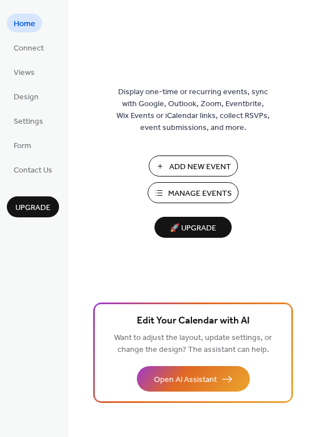 The height and width of the screenshot is (437, 318). What do you see at coordinates (24, 23) in the screenshot?
I see `a: Home` at bounding box center [24, 23].